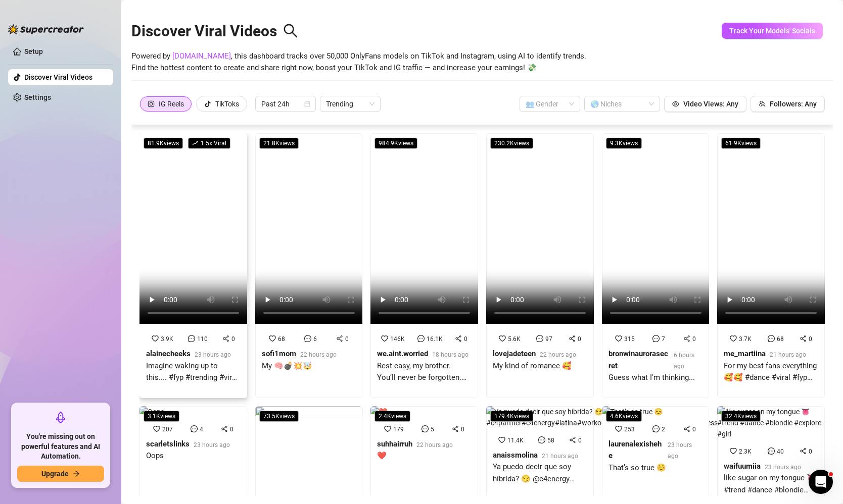  I want to click on button: Video Views: Any, so click(705, 104).